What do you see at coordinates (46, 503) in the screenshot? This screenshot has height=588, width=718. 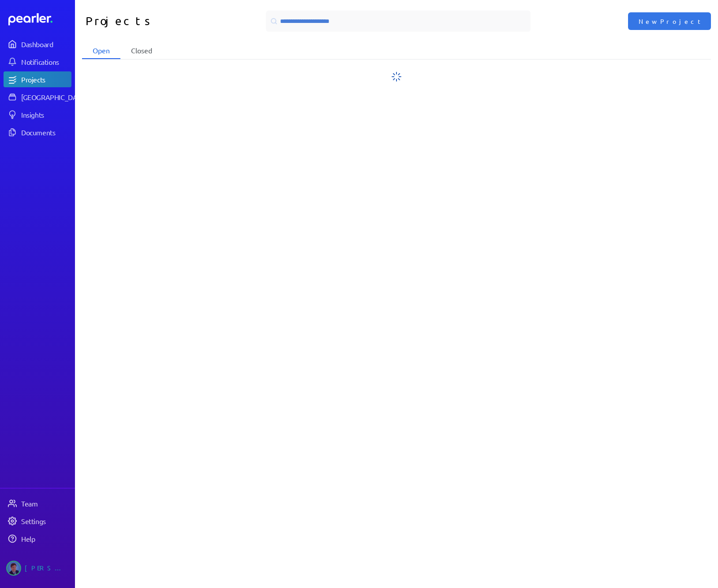 I see `div: Team` at bounding box center [46, 503].